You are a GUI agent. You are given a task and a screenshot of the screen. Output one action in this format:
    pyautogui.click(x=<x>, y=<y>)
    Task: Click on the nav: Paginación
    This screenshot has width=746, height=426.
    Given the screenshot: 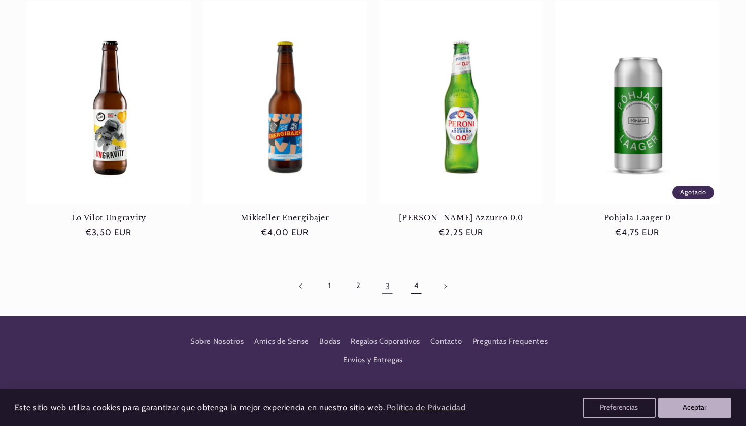 What is the action you would take?
    pyautogui.click(x=373, y=286)
    